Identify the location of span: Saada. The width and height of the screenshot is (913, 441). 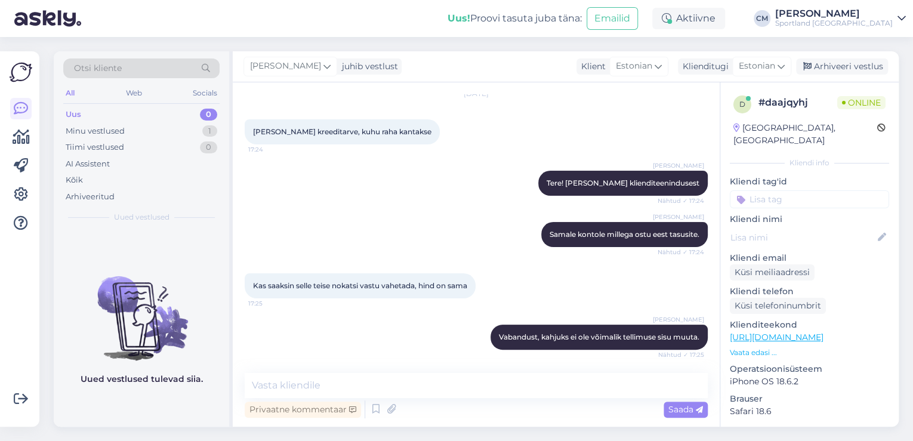
(686, 409).